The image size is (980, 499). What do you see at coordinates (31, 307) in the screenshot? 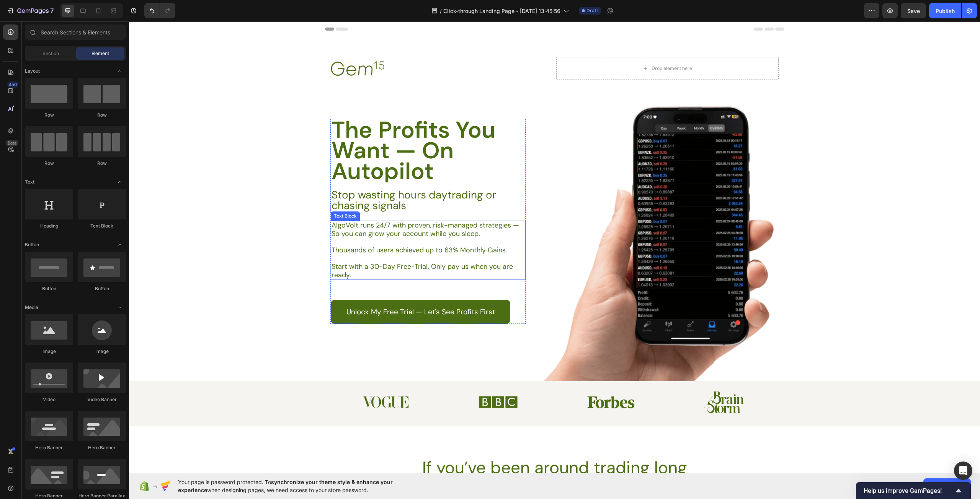
I see `span: Media` at bounding box center [31, 307].